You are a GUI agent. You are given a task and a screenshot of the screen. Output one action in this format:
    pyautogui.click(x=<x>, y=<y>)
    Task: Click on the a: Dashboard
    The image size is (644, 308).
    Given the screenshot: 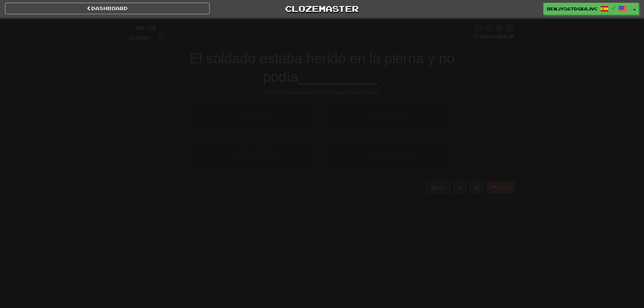 What is the action you would take?
    pyautogui.click(x=107, y=8)
    